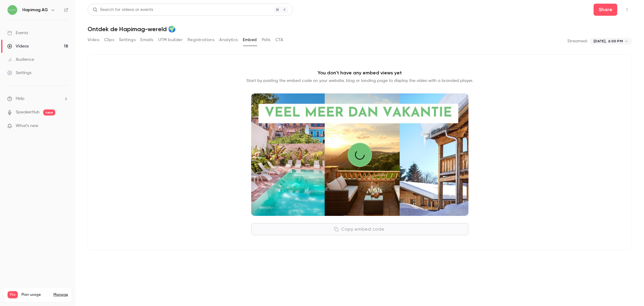 The height and width of the screenshot is (306, 644). What do you see at coordinates (228, 40) in the screenshot?
I see `button: Analytics` at bounding box center [228, 40].